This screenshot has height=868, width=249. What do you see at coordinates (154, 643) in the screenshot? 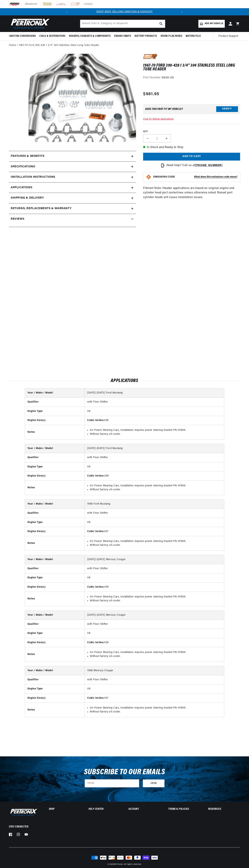
I see `td: 428` at bounding box center [154, 643].